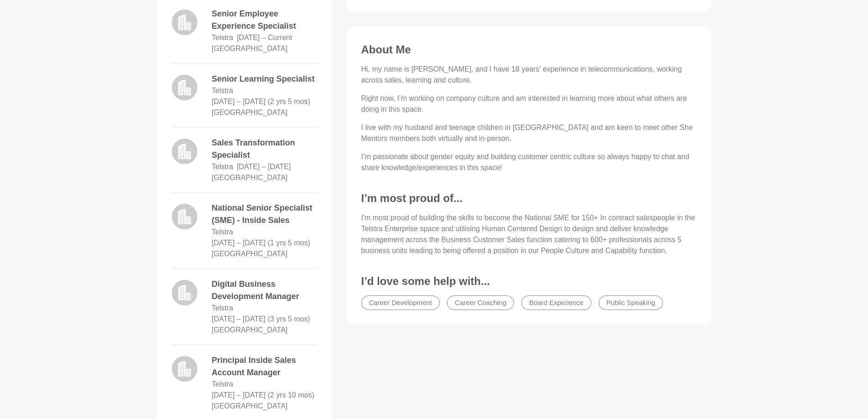 Image resolution: width=868 pixels, height=419 pixels. Describe the element at coordinates (529, 234) in the screenshot. I see `p: I'm most proud of building the skills to become the National SME for 150+ In contract salespeople...` at that location.